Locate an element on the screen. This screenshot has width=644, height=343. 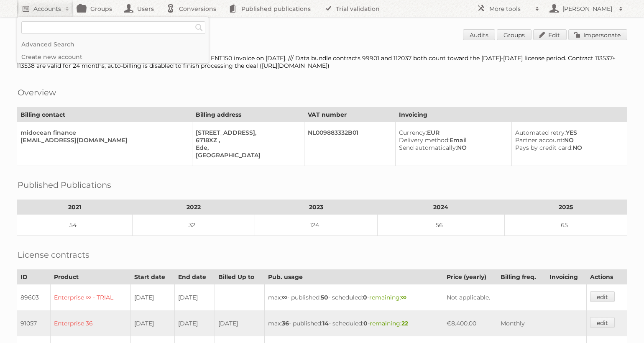
th: 2023 is located at coordinates (316, 207).